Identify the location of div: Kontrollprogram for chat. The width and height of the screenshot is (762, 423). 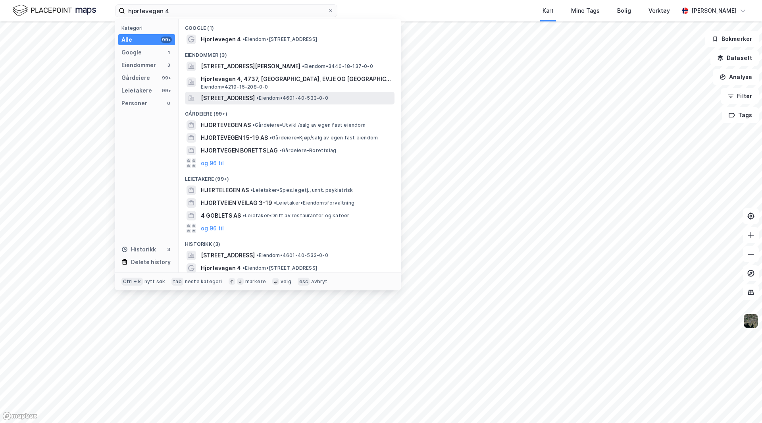
(742, 404).